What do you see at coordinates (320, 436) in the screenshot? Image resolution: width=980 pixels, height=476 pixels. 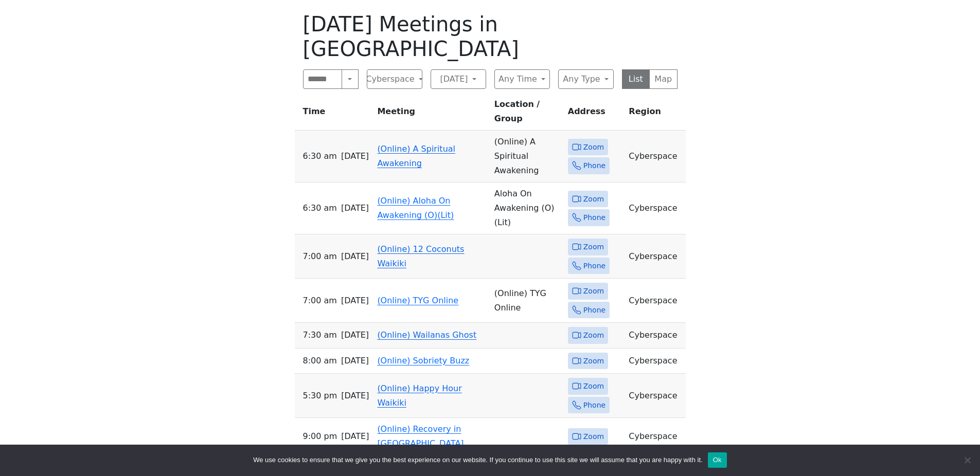 I see `span: 9:00 PM` at bounding box center [320, 436].